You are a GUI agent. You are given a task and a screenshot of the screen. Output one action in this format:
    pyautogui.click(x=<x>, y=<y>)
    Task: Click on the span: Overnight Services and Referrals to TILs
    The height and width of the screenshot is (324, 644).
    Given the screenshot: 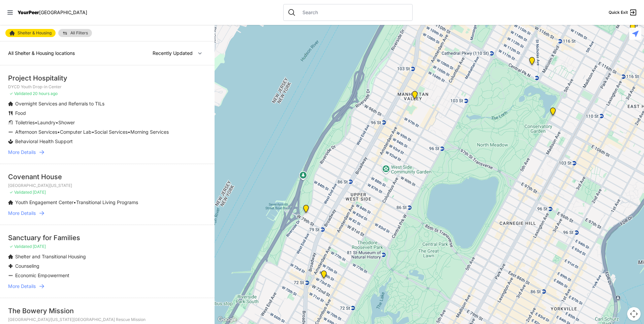 What is the action you would take?
    pyautogui.click(x=59, y=103)
    